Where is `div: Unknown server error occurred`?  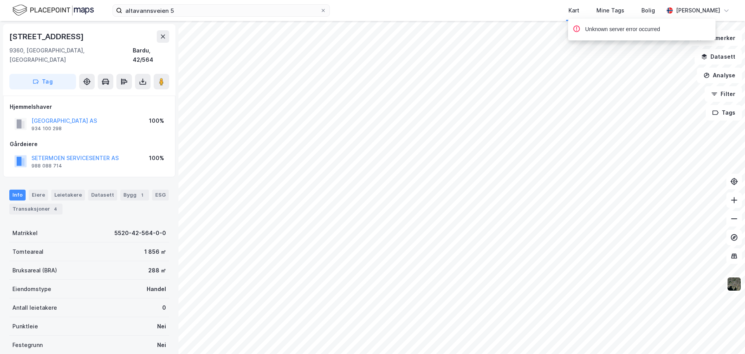
div: Unknown server error occurred is located at coordinates (623, 30).